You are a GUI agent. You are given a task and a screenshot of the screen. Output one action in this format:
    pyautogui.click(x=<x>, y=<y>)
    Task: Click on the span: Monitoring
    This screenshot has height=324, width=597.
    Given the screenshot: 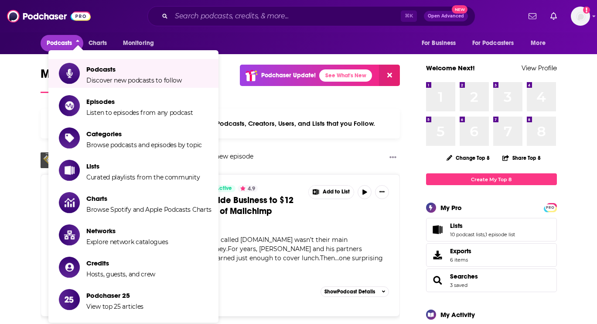 What is the action you would take?
    pyautogui.click(x=138, y=43)
    